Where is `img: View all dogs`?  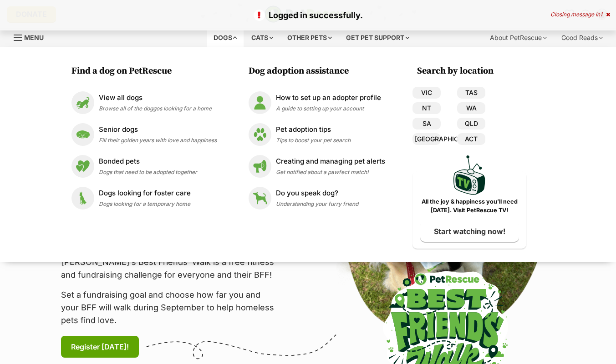
img: View all dogs is located at coordinates (83, 103).